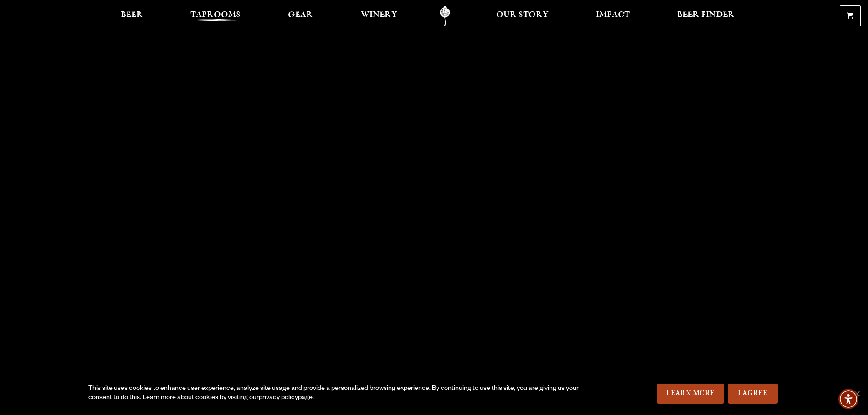  What do you see at coordinates (522, 16) in the screenshot?
I see `a: Our Story` at bounding box center [522, 16].